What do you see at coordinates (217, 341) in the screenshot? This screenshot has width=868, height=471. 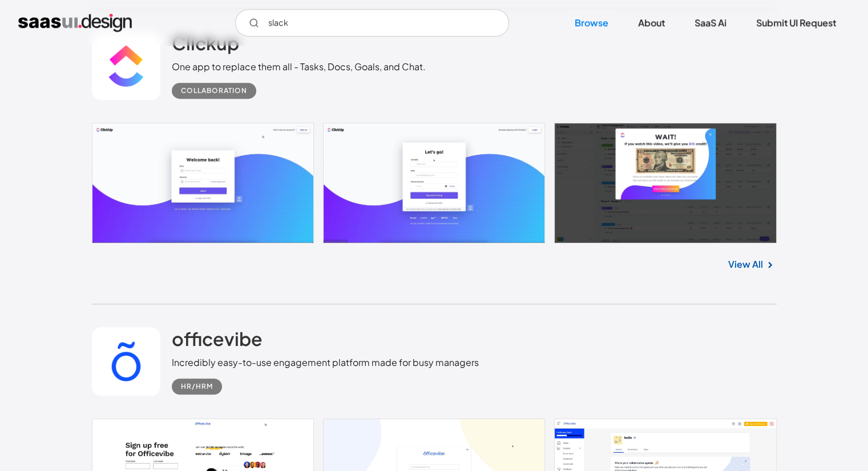 I see `a: officevibe` at bounding box center [217, 341].